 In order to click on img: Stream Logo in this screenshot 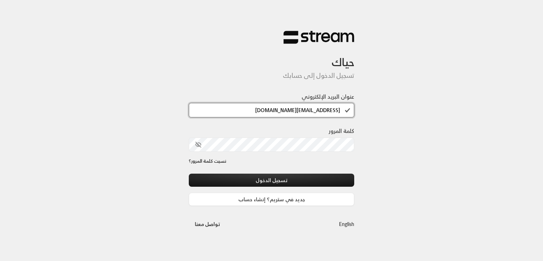, I will do `click(319, 37)`.